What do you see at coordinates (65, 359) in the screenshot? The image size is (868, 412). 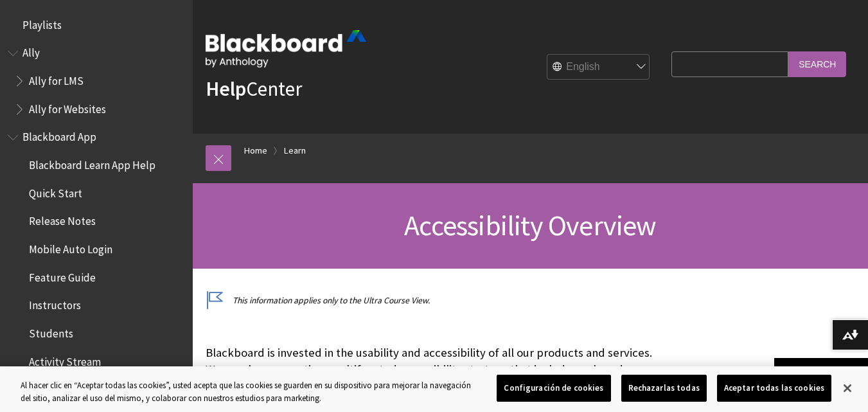 I see `span: Activity Stream` at bounding box center [65, 359].